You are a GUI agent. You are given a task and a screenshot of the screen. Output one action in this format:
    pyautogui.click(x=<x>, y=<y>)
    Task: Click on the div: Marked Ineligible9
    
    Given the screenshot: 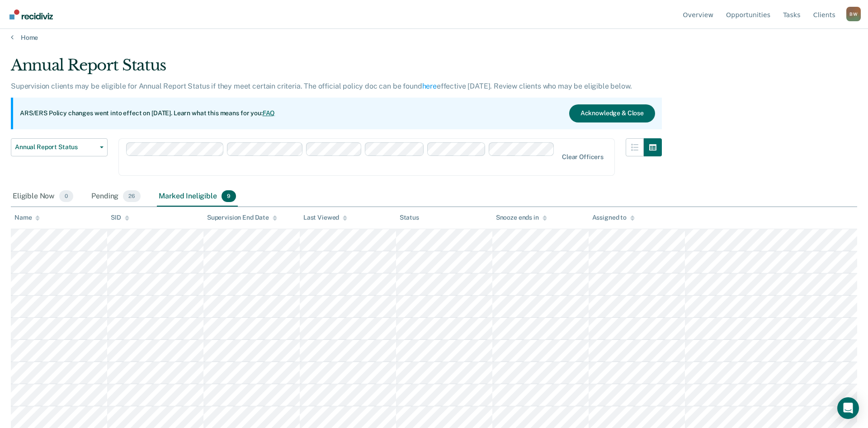 What is the action you would take?
    pyautogui.click(x=197, y=196)
    